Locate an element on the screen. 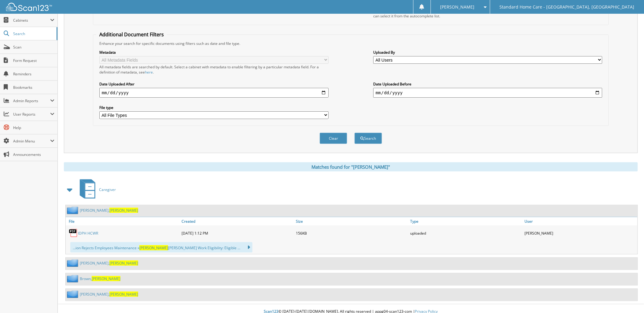 The height and width of the screenshot is (313, 644). a: Caregiver is located at coordinates (96, 190).